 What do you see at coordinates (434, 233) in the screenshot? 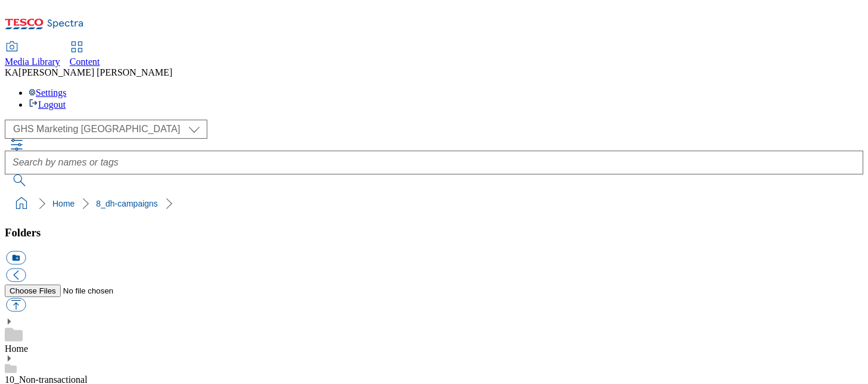
I see `h3: Folders` at bounding box center [434, 233].